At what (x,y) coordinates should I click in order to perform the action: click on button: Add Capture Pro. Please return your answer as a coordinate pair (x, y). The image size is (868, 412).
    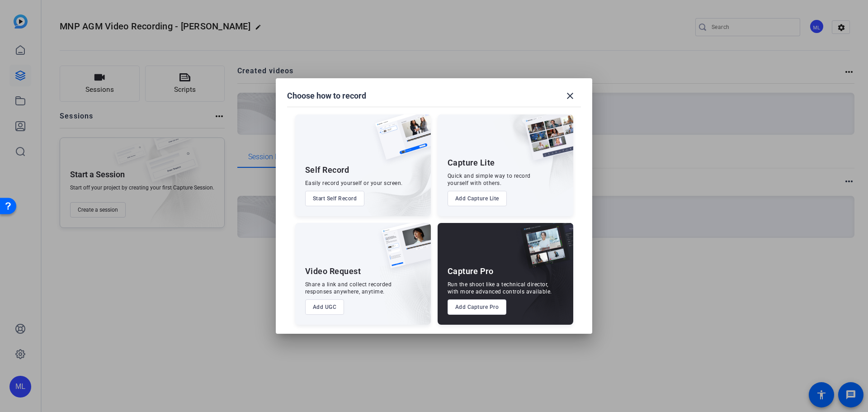
    Looking at the image, I should click on (477, 307).